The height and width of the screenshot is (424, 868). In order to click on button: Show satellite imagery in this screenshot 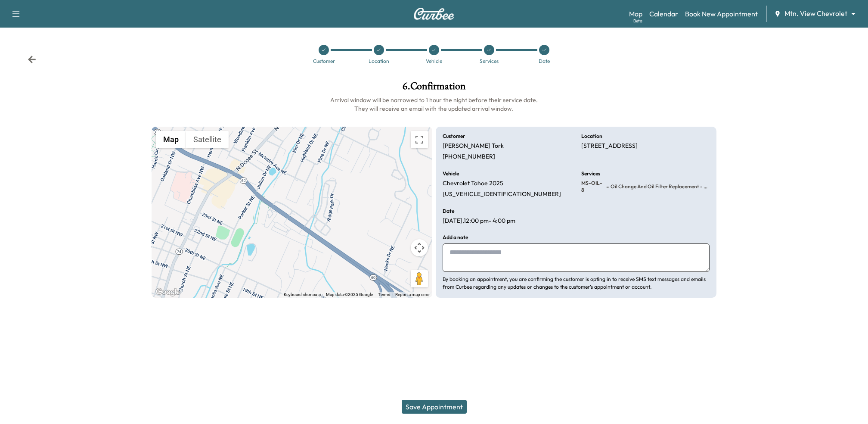, I will do `click(207, 139)`.